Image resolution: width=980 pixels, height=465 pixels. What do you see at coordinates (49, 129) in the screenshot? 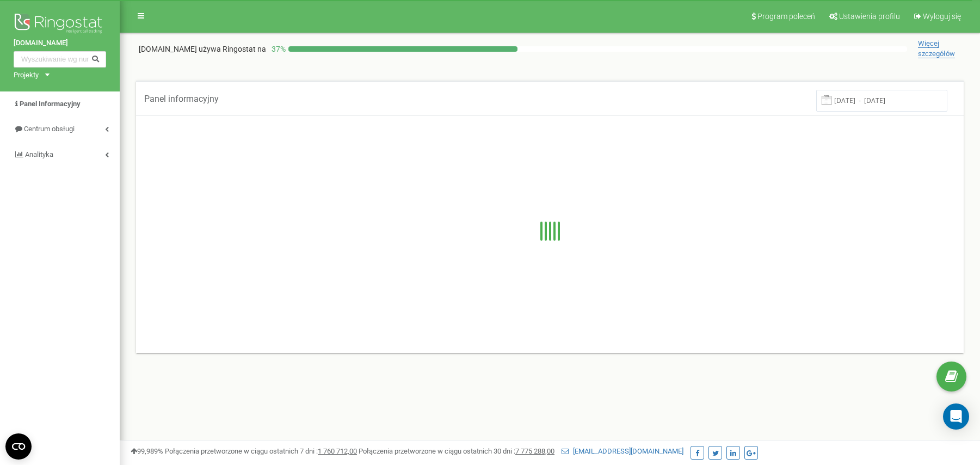
I see `span: Centrum obsługi` at bounding box center [49, 129].